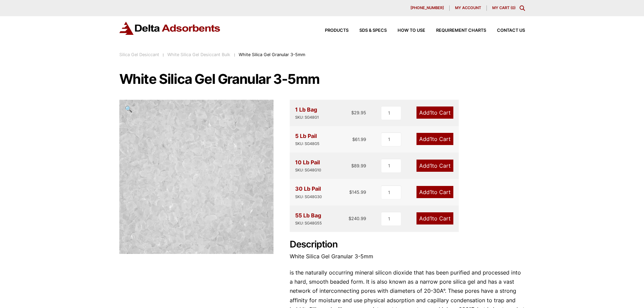 Image resolution: width=644 pixels, height=308 pixels. What do you see at coordinates (359, 166) in the screenshot?
I see `bdi: 89.99` at bounding box center [359, 166].